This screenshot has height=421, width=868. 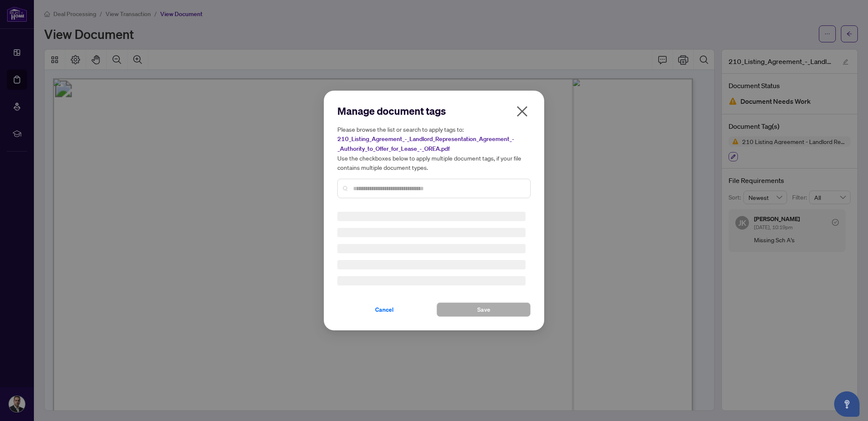 What do you see at coordinates (425, 144) in the screenshot?
I see `span: 210_Listing_Agreement_-_Landlord_Representation_Agreement_-_Authority_to_Offer_for_Lease_-_OREA.pdf` at bounding box center [425, 144].